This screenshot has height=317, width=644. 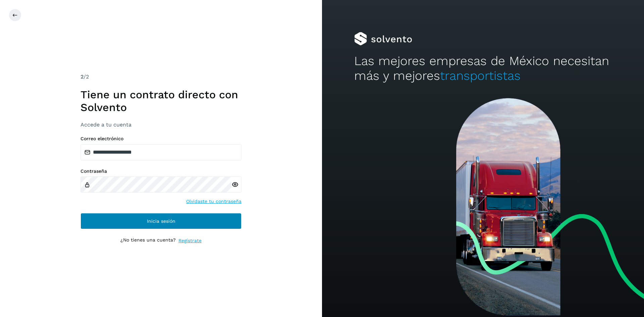 I want to click on label: Correo electrónico, so click(x=161, y=139).